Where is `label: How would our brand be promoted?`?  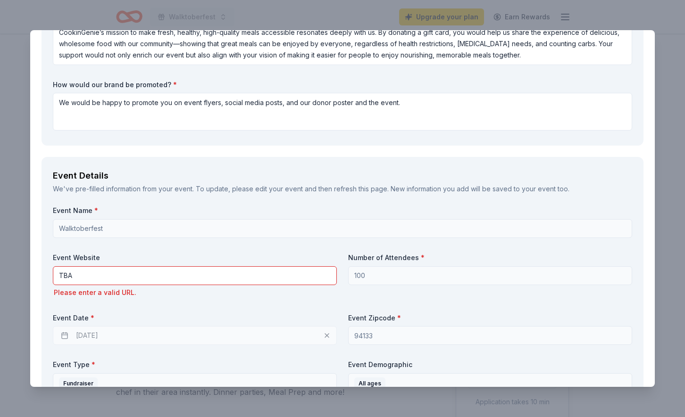 label: How would our brand be promoted? is located at coordinates (342, 85).